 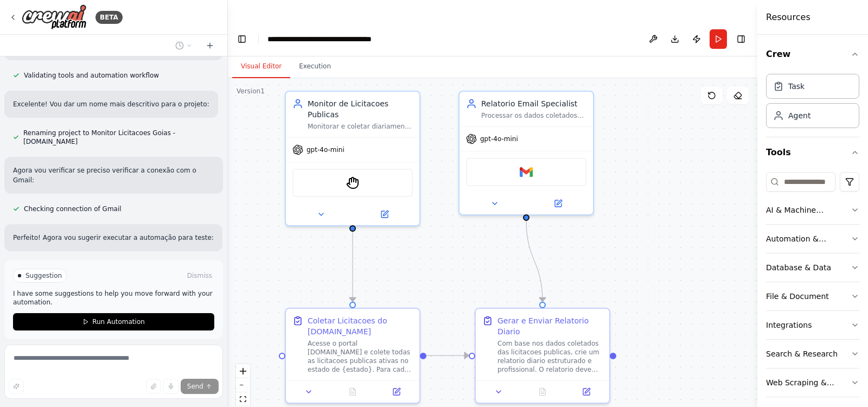 What do you see at coordinates (812, 383) in the screenshot?
I see `button: Web Scraping & Browsing` at bounding box center [812, 383].